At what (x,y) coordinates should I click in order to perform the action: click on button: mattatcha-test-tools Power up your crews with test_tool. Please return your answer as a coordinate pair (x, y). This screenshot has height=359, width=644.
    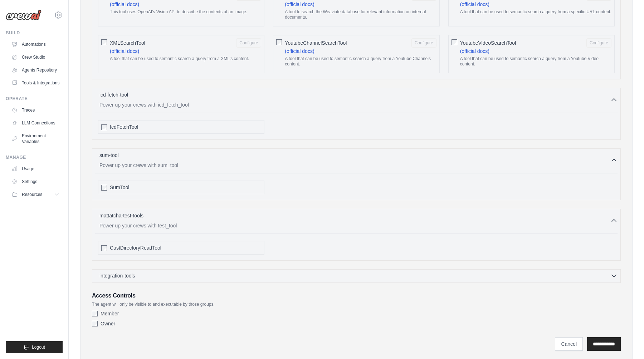
    Looking at the image, I should click on (356, 221).